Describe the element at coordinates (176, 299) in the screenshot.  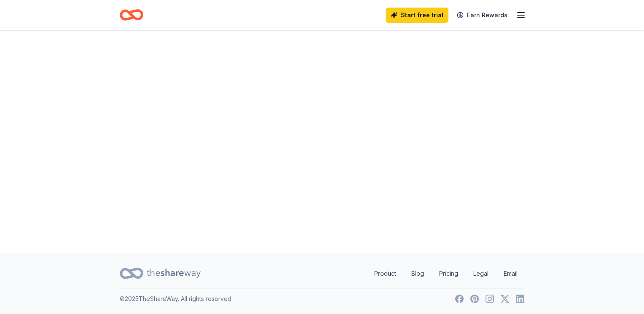
I see `p: © 2025 TheShareWay. All rights reserved.` at that location.